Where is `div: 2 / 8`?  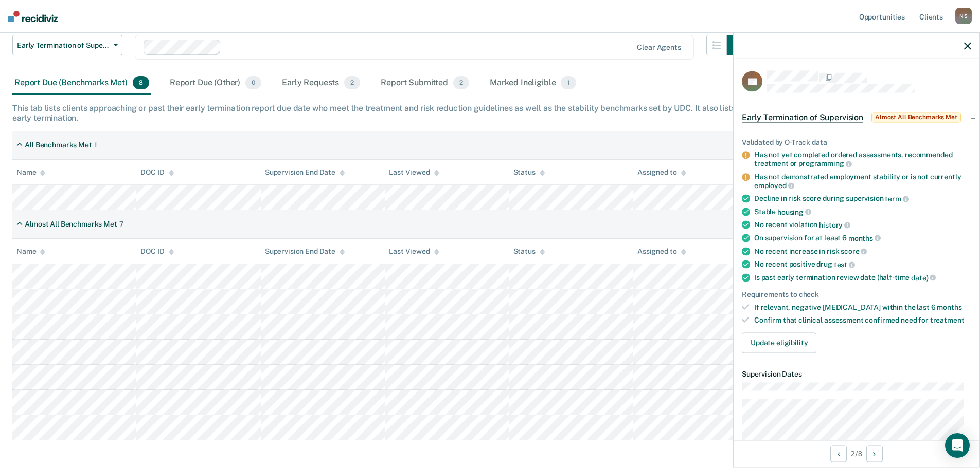 div: 2 / 8 is located at coordinates (856, 453).